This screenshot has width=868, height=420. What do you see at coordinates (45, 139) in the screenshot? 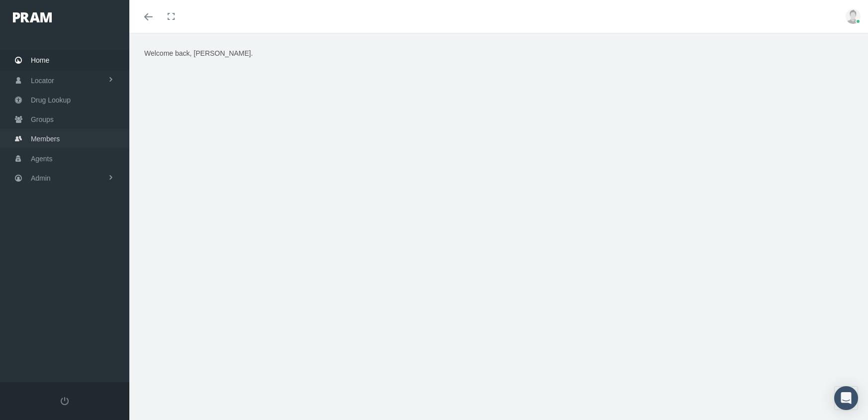
I see `span: Members` at bounding box center [45, 139].